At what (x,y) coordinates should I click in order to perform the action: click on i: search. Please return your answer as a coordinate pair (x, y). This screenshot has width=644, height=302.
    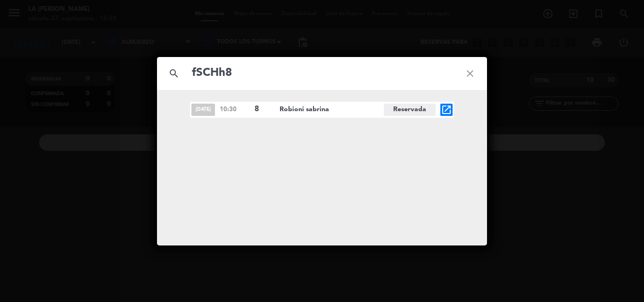
    Looking at the image, I should click on (174, 74).